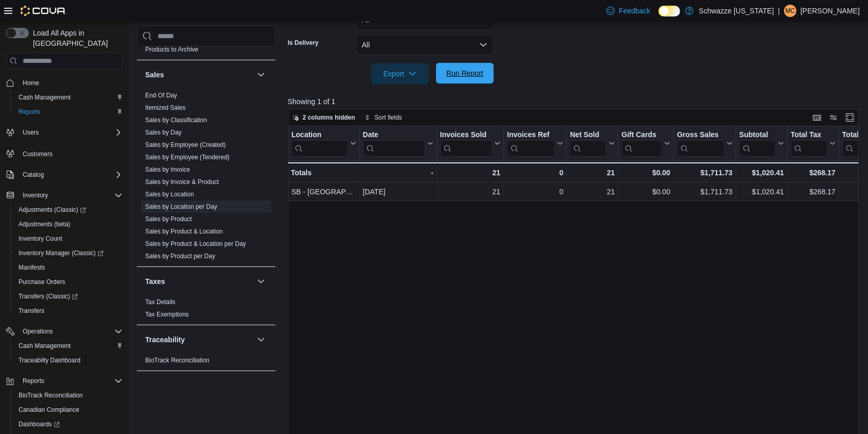  What do you see at coordinates (69, 112) in the screenshot?
I see `button: Reports` at bounding box center [69, 112].